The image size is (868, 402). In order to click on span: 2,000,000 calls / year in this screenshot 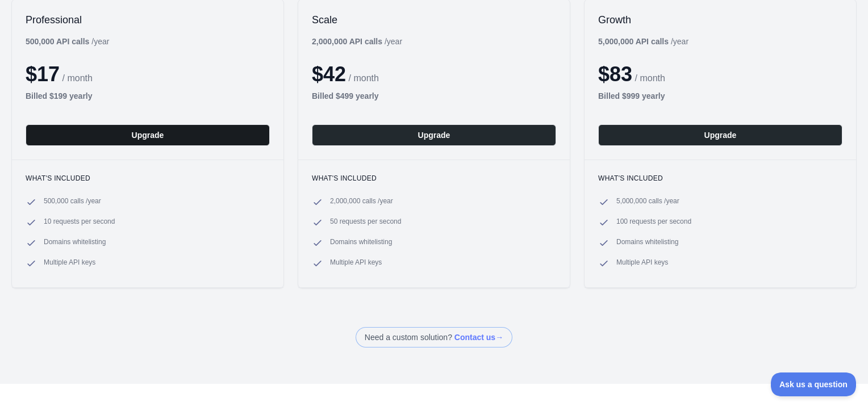, I will do `click(361, 202)`.